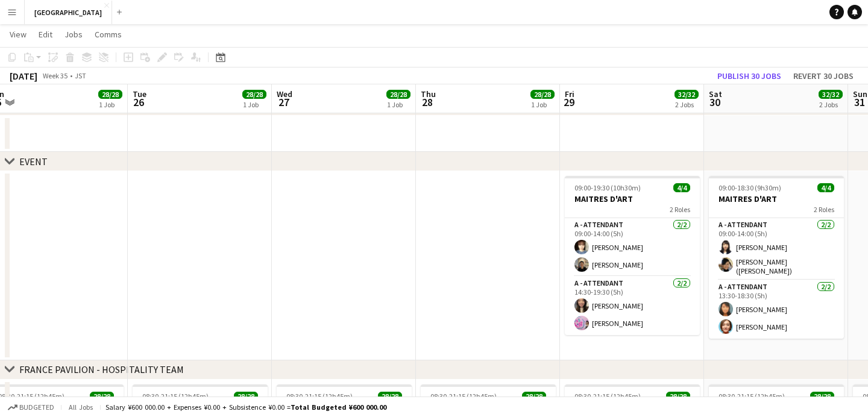  Describe the element at coordinates (568, 102) in the screenshot. I see `span: 29` at that location.